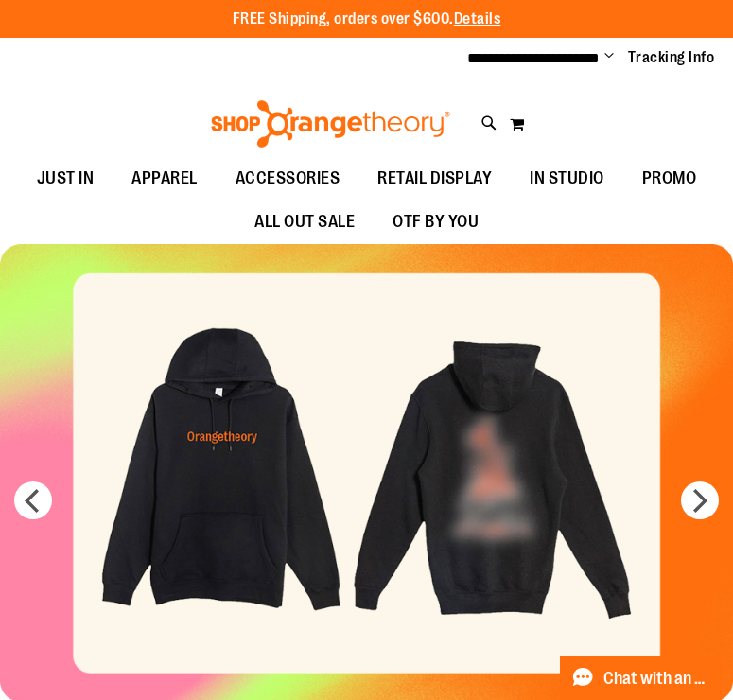 This screenshot has height=700, width=733. Describe the element at coordinates (657, 678) in the screenshot. I see `span: Chat with an Expert` at that location.